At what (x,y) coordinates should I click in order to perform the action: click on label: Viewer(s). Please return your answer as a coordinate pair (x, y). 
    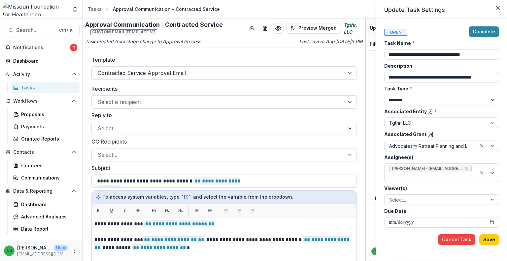
    Looking at the image, I should click on (440, 188).